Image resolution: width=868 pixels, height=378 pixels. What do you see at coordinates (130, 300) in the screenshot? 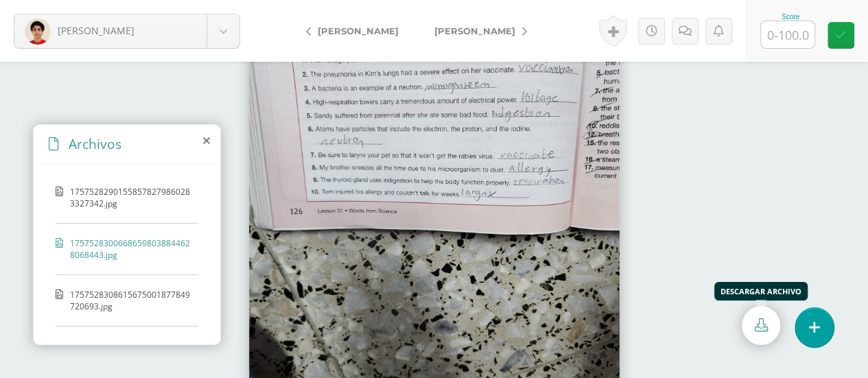
I see `span: 1757528308615675001877849720693.jpg` at bounding box center [130, 300].